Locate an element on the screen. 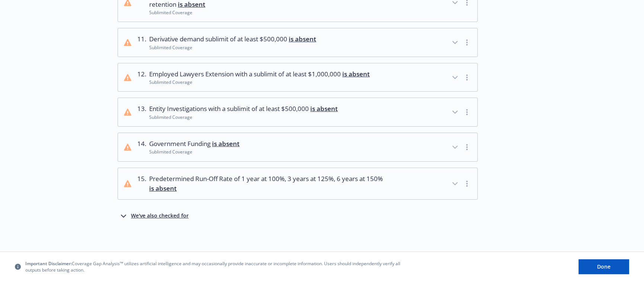 This screenshot has width=644, height=282. button: 13.Entity Investigations with a sublimit of at least $500,000 is absentSublimited Coverage is located at coordinates (298, 112).